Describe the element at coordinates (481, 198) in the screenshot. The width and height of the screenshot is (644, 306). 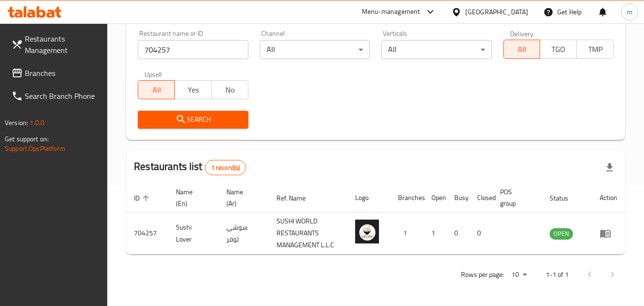
I see `th: Closed` at that location.